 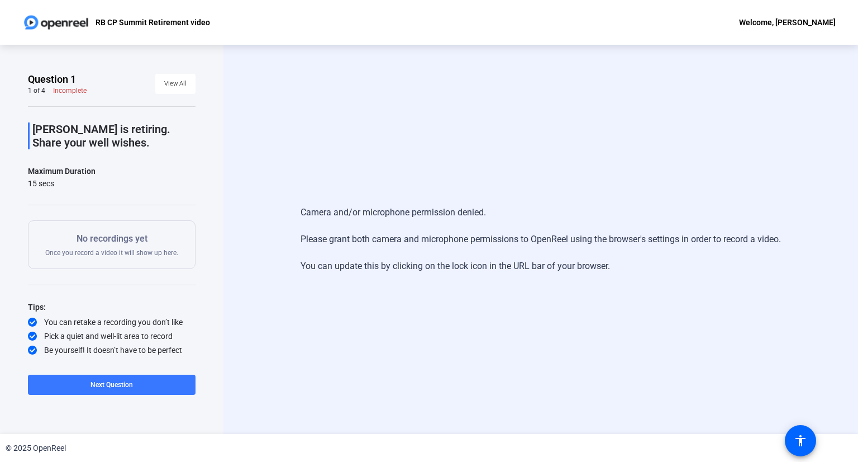 I want to click on button: Next Question, so click(x=112, y=385).